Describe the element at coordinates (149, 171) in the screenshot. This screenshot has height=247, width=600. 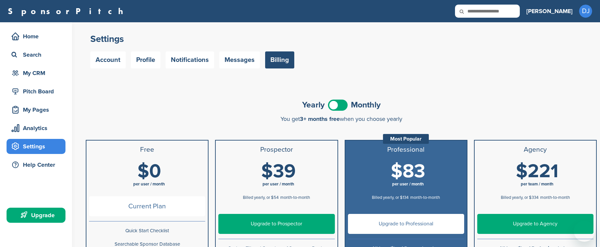
I see `span: $0` at that location.